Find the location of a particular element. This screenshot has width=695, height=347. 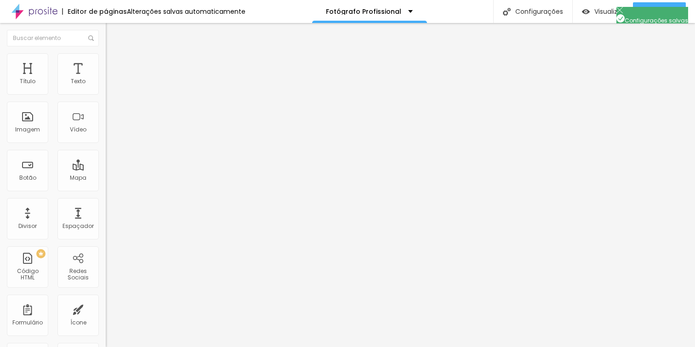

div: Botão is located at coordinates (28, 178).